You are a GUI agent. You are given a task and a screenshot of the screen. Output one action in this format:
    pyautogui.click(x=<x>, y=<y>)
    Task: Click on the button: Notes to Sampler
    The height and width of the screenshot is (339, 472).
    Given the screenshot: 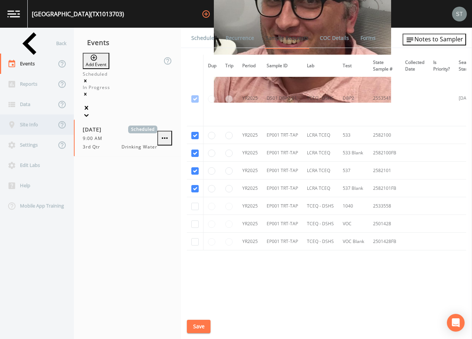 What is the action you would take?
    pyautogui.click(x=434, y=39)
    